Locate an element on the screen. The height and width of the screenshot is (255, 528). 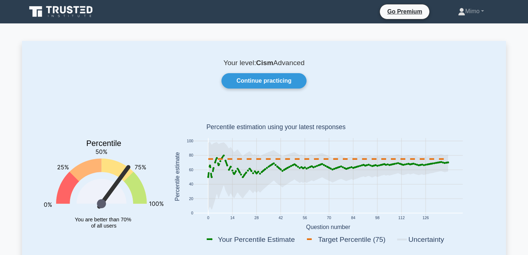
a: Go Premium is located at coordinates (404, 11).